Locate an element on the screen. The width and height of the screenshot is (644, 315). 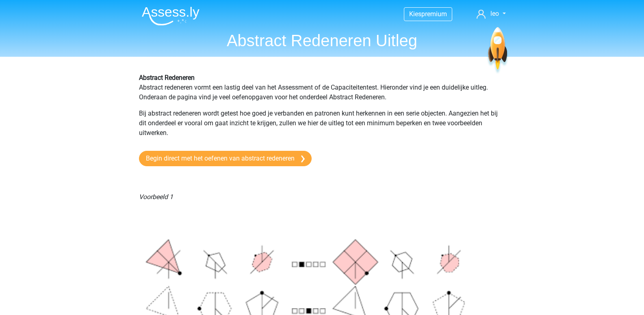
img: arrow-right.e5bd35279c78.svg is located at coordinates (302, 159).